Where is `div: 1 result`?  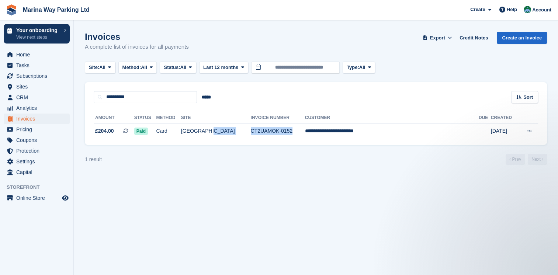
div: 1 result is located at coordinates (93, 159).